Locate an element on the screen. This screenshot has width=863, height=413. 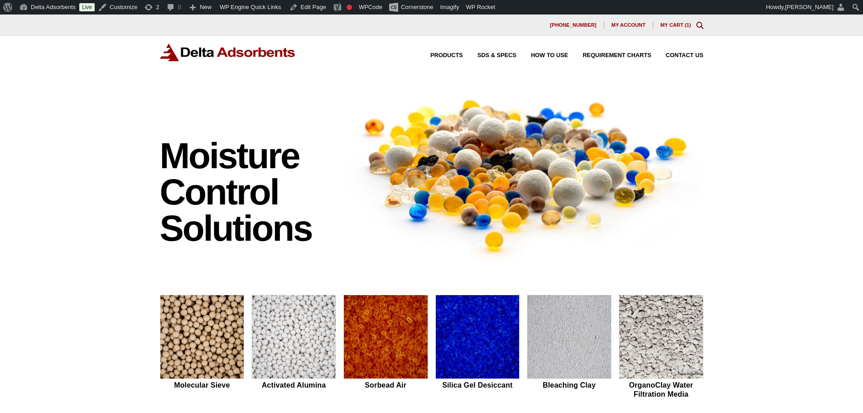
a: SDS & SPECS is located at coordinates (490, 55).